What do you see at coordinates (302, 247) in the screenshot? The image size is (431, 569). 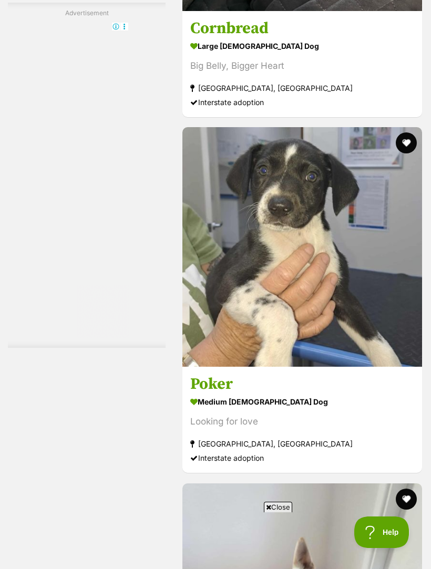 I see `img: Poker - Border Collie x Australian Kelpie x Australian Cattle Dog` at bounding box center [302, 247].